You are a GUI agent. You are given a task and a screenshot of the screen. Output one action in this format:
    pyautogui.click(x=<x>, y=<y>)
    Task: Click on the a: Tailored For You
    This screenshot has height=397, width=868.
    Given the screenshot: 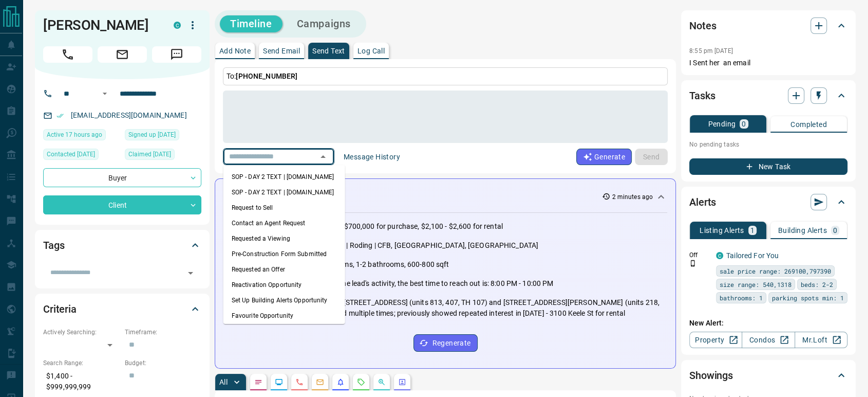 What is the action you would take?
    pyautogui.click(x=752, y=256)
    